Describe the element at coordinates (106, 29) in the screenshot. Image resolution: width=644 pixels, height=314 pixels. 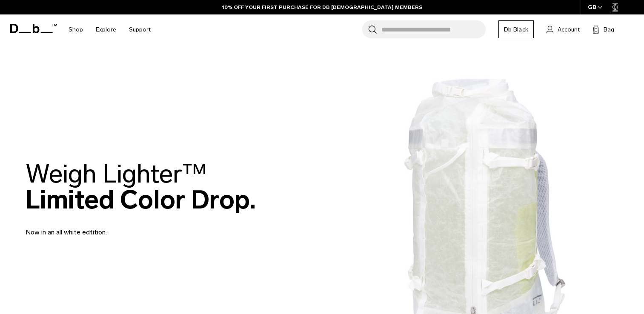
I see `a: Explore` at that location.